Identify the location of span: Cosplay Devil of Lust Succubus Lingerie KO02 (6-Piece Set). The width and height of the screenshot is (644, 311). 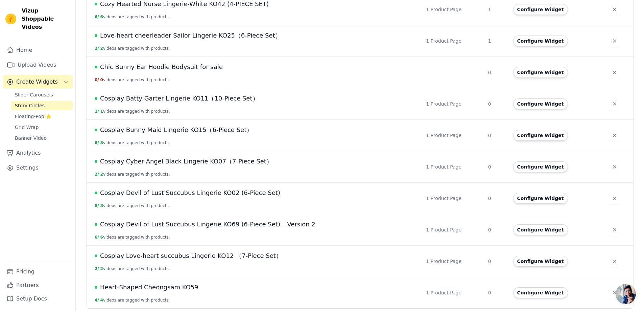
(190, 193).